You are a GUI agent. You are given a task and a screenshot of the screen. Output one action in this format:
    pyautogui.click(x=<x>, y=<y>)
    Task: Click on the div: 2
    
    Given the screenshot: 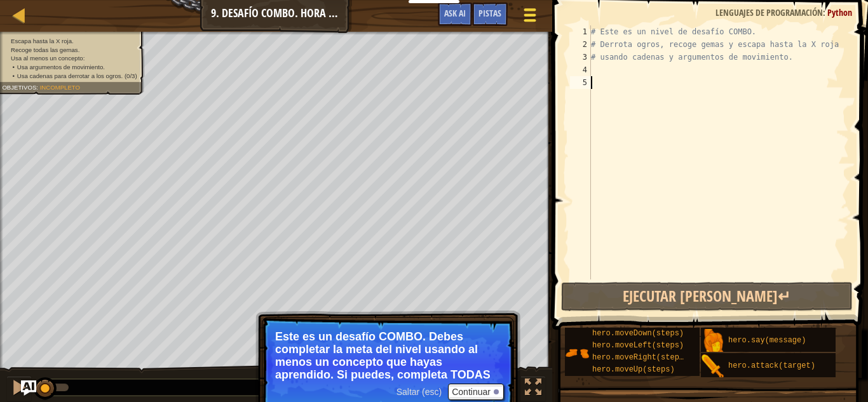 What is the action you would take?
    pyautogui.click(x=580, y=45)
    